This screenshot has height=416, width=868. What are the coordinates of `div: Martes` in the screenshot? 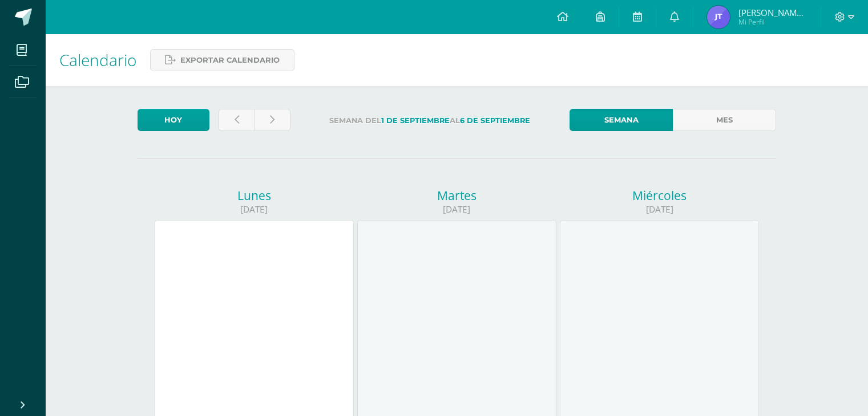 It's located at (457, 196).